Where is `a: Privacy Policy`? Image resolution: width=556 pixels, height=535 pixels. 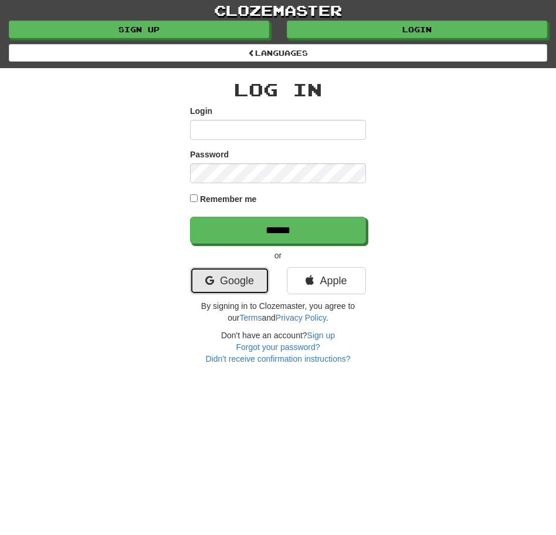
a: Privacy Policy is located at coordinates (301, 317).